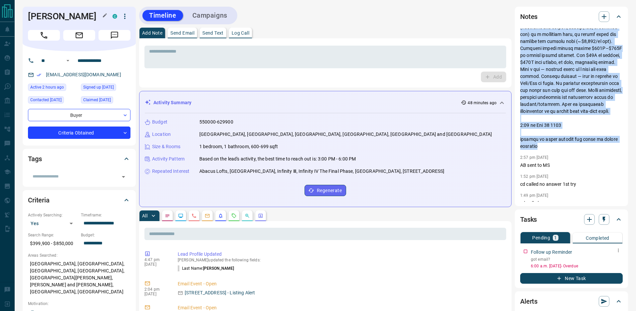  What do you see at coordinates (145, 216) in the screenshot?
I see `p: All` at bounding box center [145, 216].